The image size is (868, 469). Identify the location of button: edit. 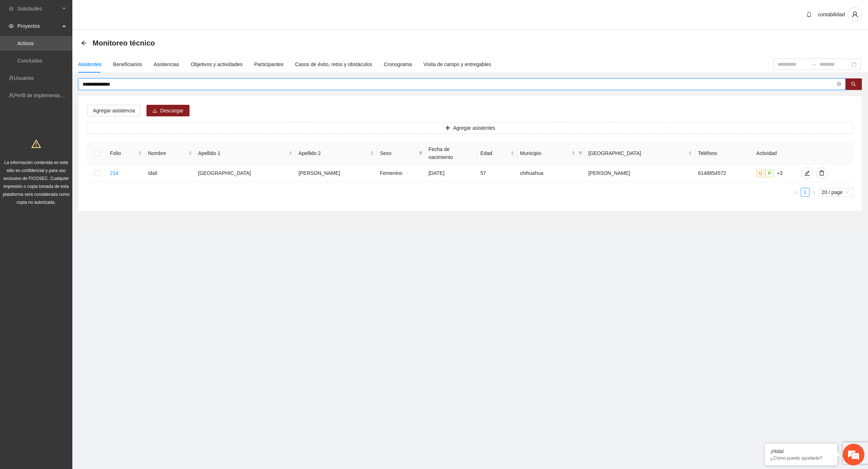
(808, 173).